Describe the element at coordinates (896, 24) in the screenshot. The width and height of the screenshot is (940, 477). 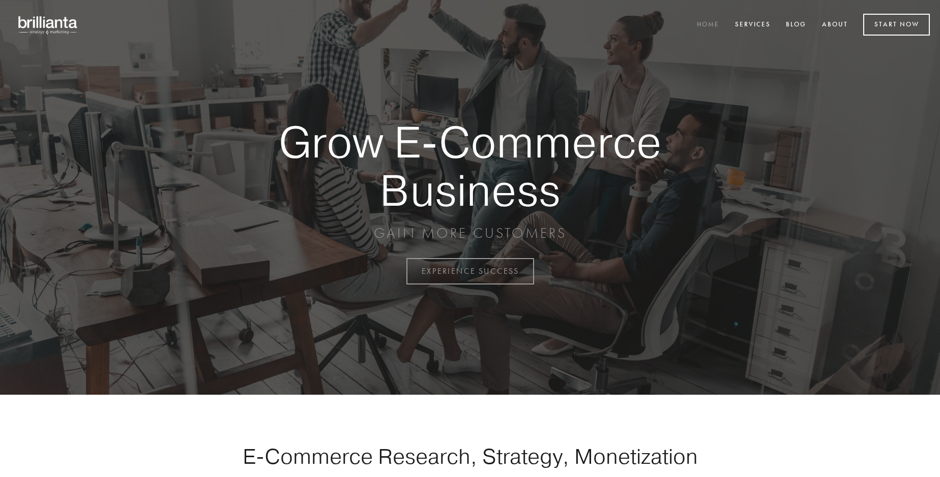
I see `a: Start Now` at that location.